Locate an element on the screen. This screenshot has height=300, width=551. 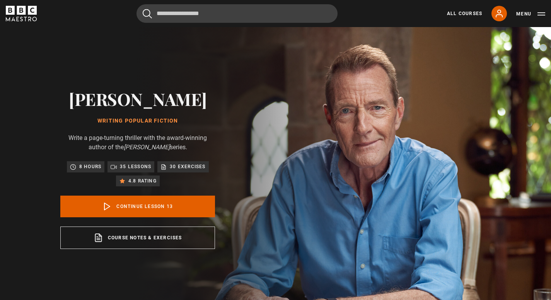
button: Toggle navigation is located at coordinates (531, 14).